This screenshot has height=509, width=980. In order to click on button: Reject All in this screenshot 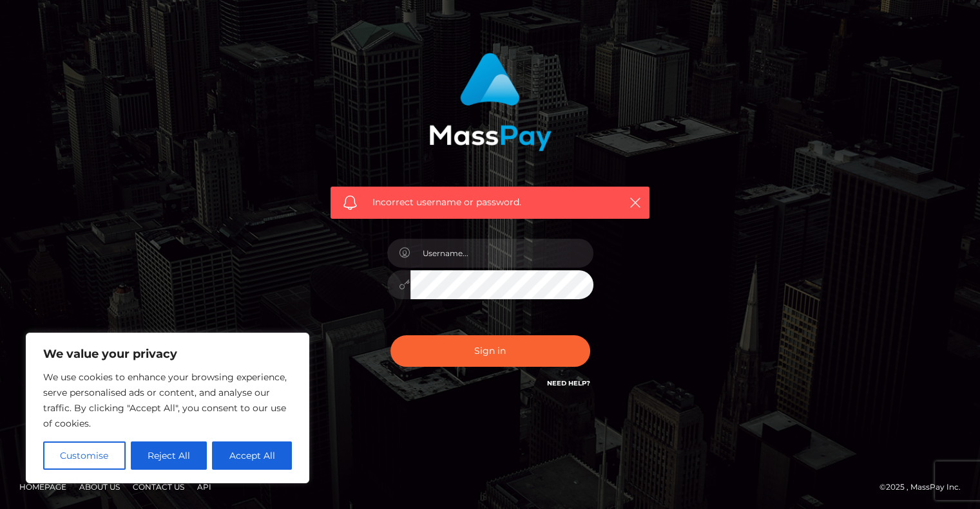, I will do `click(169, 455)`.